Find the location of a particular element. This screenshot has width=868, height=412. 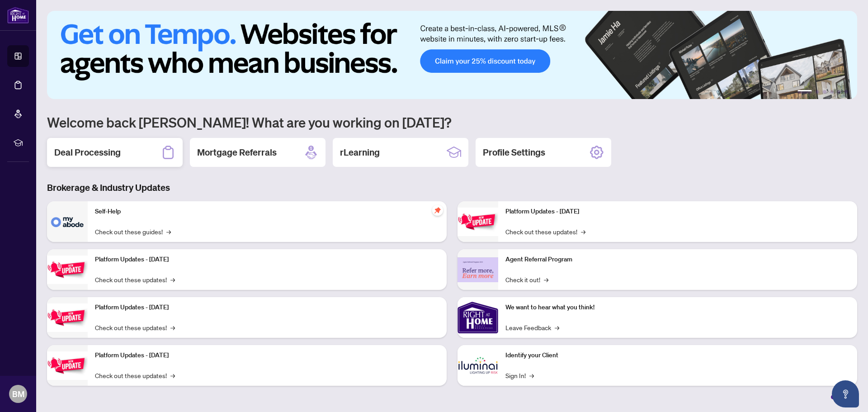

img: We want to hear what you think! is located at coordinates (478, 317).